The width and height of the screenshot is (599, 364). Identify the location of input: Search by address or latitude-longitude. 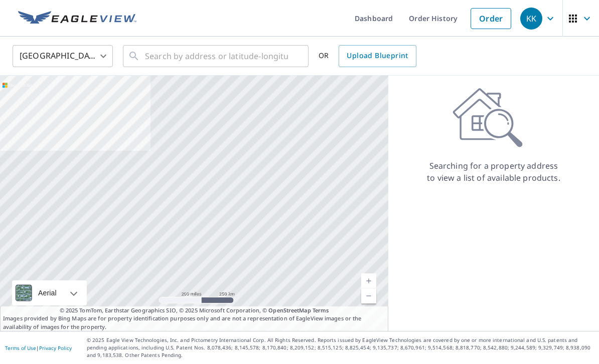
(216, 56).